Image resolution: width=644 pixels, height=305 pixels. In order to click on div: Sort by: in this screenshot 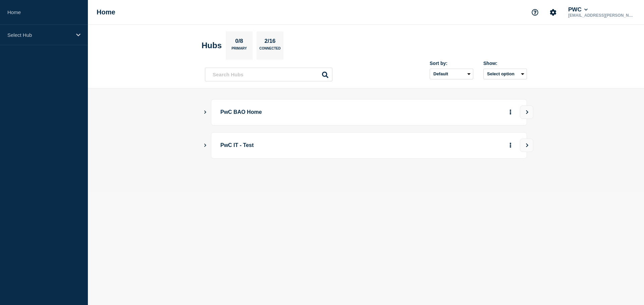, I will do `click(451, 63)`.